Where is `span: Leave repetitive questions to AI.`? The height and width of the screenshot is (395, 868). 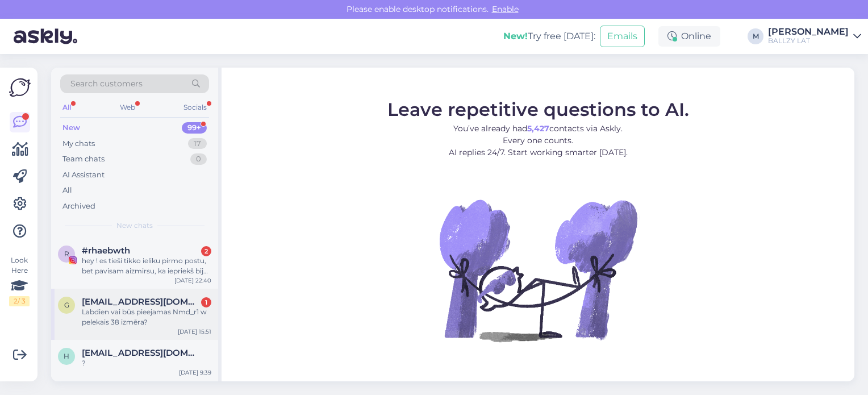 span: Leave repetitive questions to AI. is located at coordinates (538, 109).